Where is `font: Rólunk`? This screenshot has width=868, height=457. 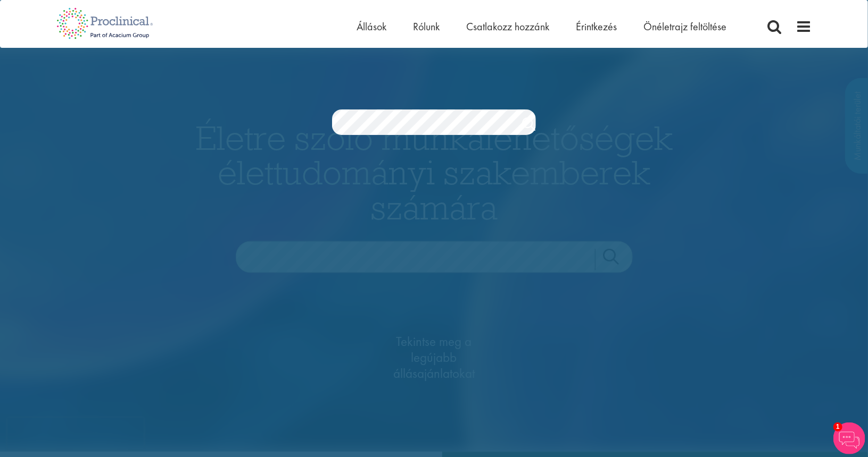 font: Rólunk is located at coordinates (427, 27).